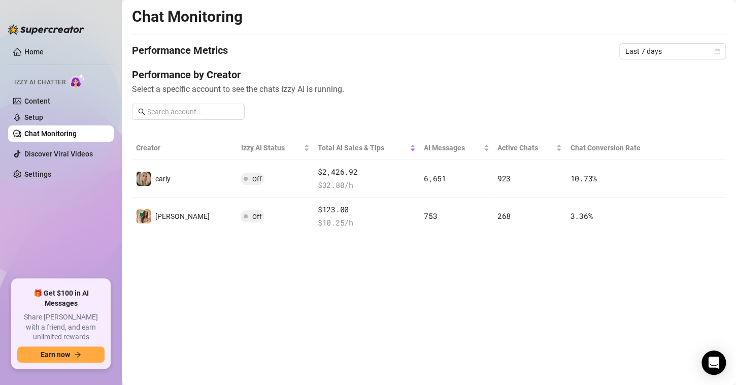  Describe the element at coordinates (429, 89) in the screenshot. I see `span: Select a specific account to see the chats Izzy AI is running.` at that location.